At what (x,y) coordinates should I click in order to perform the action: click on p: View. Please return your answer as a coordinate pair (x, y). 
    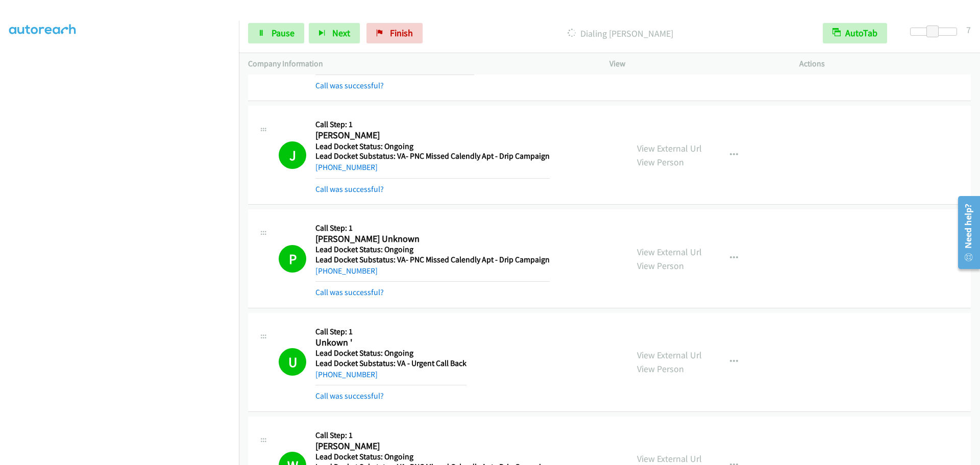
    Looking at the image, I should click on (695, 64).